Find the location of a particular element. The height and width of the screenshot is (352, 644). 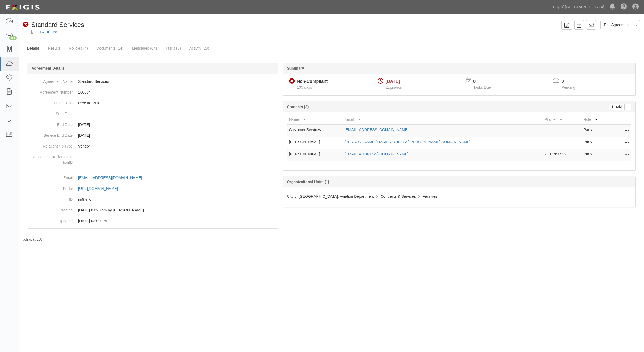

a: Tasks (0) is located at coordinates (173, 48).